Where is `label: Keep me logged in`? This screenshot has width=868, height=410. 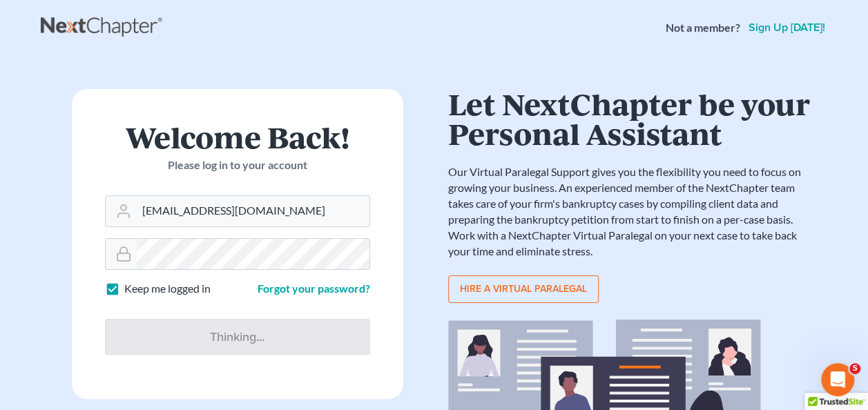 label: Keep me logged in is located at coordinates (168, 289).